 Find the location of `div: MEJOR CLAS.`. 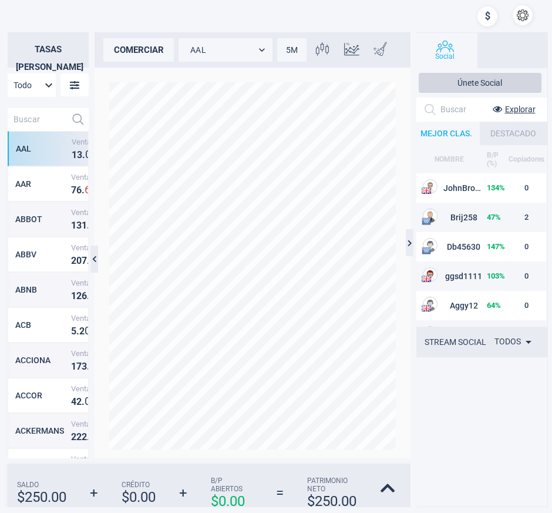

div: MEJOR CLAS. is located at coordinates (446, 133).